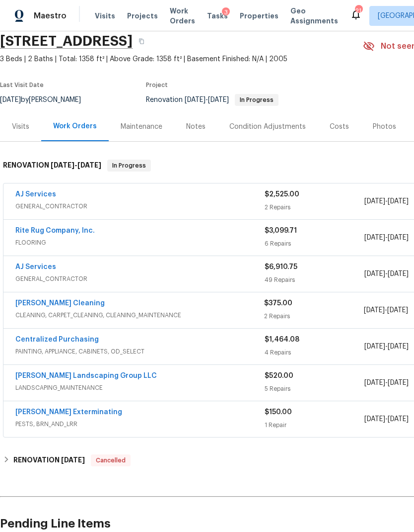 This screenshot has height=532, width=414. I want to click on div: Visits, so click(20, 127).